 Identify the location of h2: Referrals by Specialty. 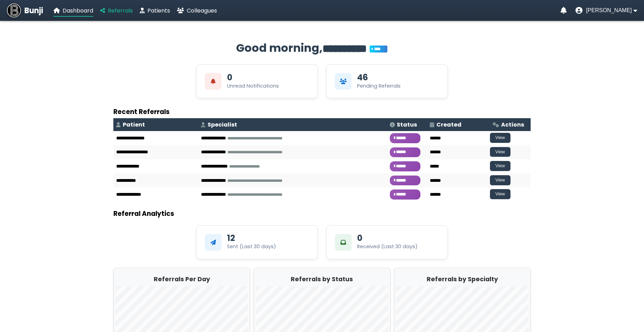
(462, 279).